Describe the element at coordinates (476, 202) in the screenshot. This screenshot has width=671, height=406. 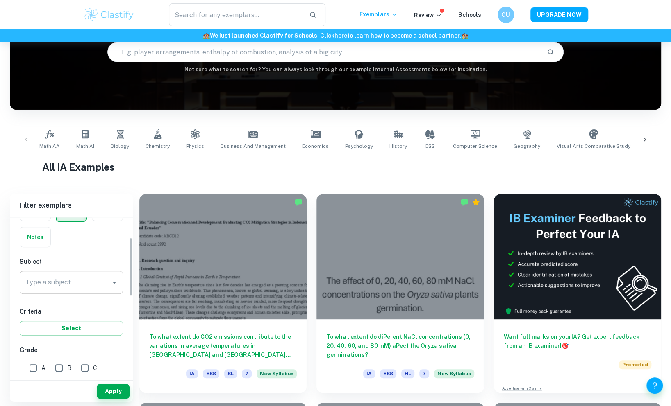
I see `div: Premium` at that location.